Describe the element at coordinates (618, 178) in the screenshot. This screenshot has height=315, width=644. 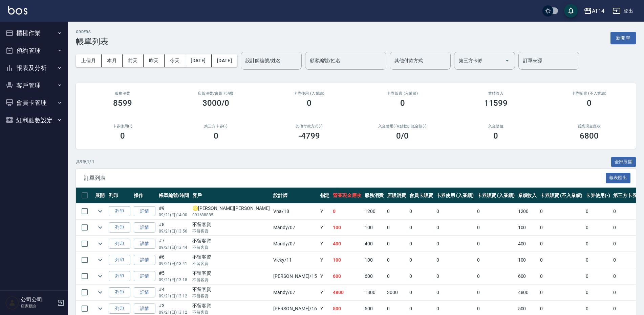
I see `button: 報表匯出` at that location.